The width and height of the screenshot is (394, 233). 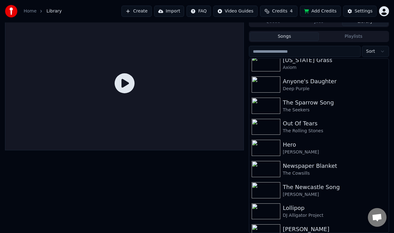 I want to click on span: Credits, so click(x=280, y=11).